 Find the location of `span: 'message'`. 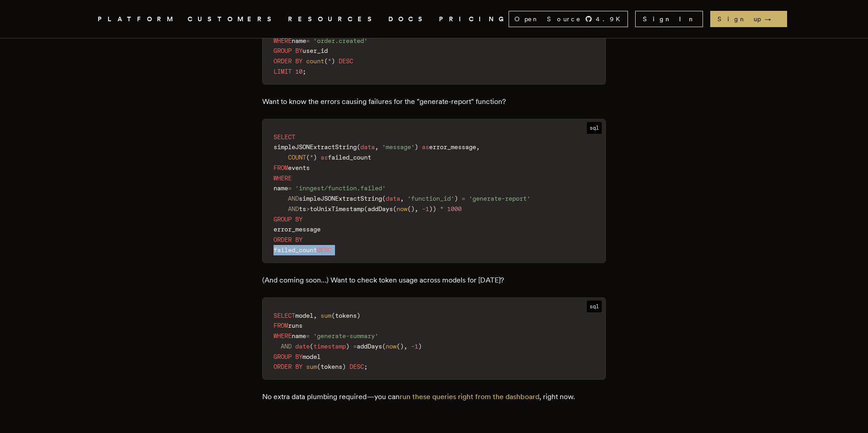

span: 'message' is located at coordinates (398, 147).